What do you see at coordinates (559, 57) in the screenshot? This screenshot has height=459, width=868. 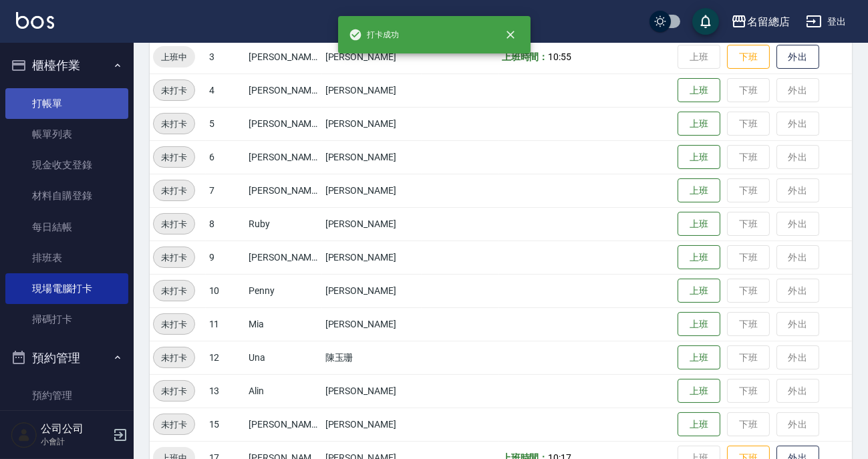 I see `span: 10:55` at bounding box center [559, 57].